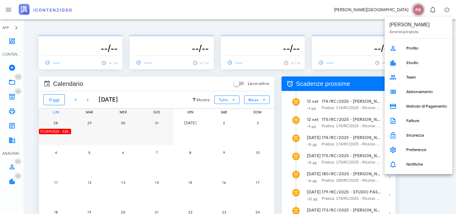 Image resolution: width=456 pixels, height=214 pixels. I want to click on div: Team, so click(427, 77).